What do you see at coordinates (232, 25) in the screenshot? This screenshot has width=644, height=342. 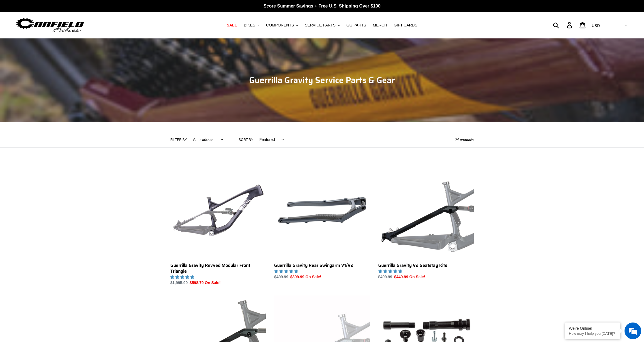 I see `span: SALE` at bounding box center [232, 25].